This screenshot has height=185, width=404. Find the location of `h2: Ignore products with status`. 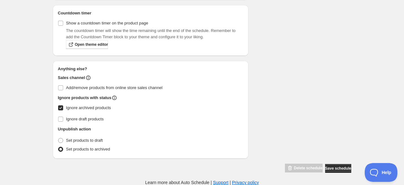

h2: Ignore products with status is located at coordinates (85, 98).